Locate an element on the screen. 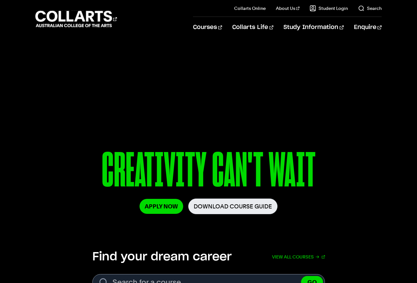  p: CREATIVITY CAN'T WAIT is located at coordinates (208, 172).